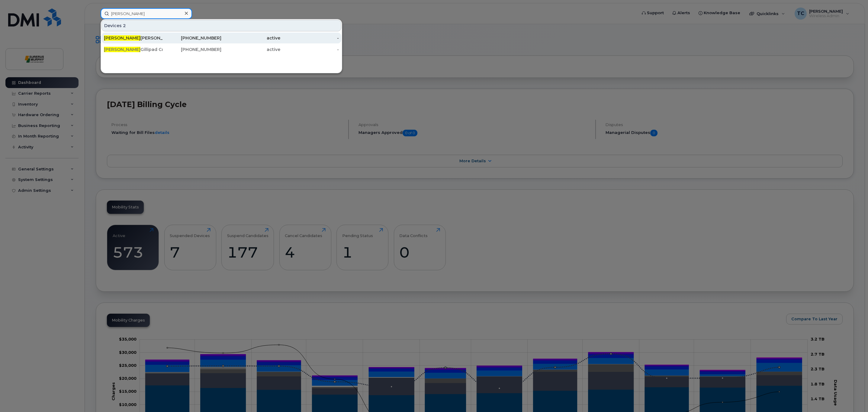 The width and height of the screenshot is (868, 412). I want to click on div: Devices, so click(221, 25).